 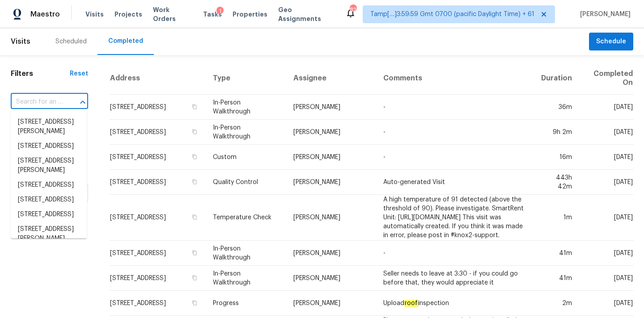 What do you see at coordinates (454, 303) in the screenshot?
I see `td: Upload inspection` at bounding box center [454, 303].